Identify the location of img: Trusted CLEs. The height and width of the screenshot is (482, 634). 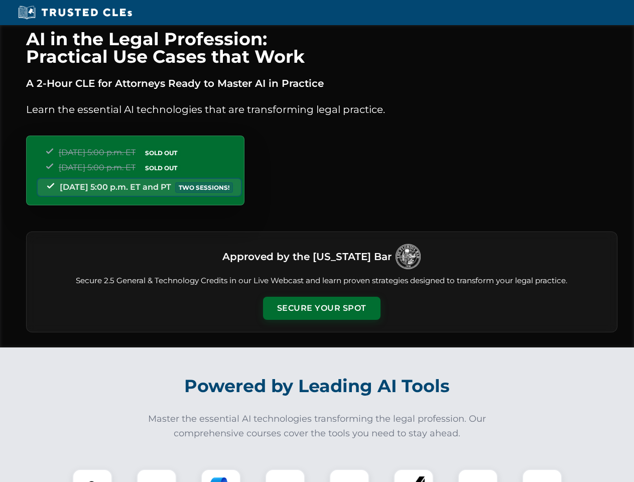
(75, 13).